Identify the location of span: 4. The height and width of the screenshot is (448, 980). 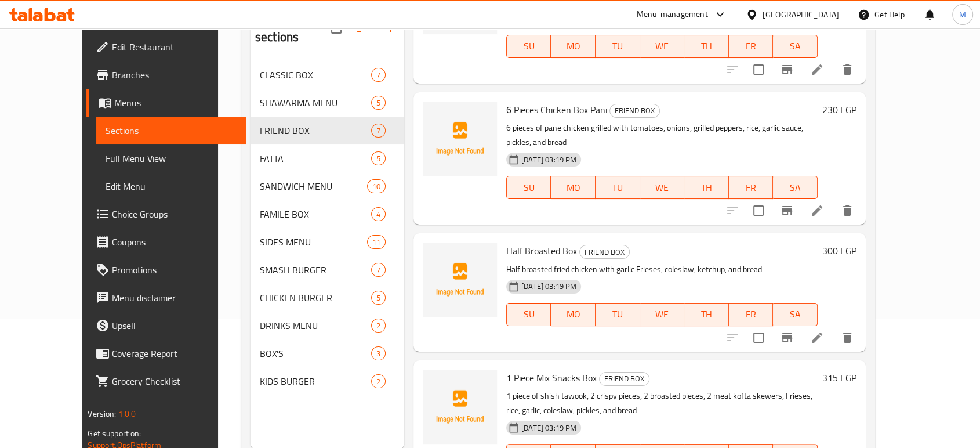
(378, 214).